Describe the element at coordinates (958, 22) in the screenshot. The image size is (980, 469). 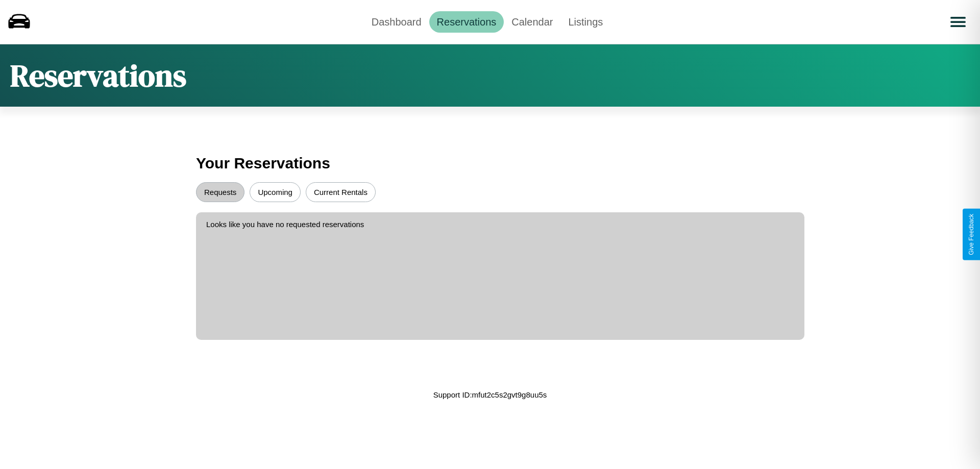
I see `button: Open menu` at that location.